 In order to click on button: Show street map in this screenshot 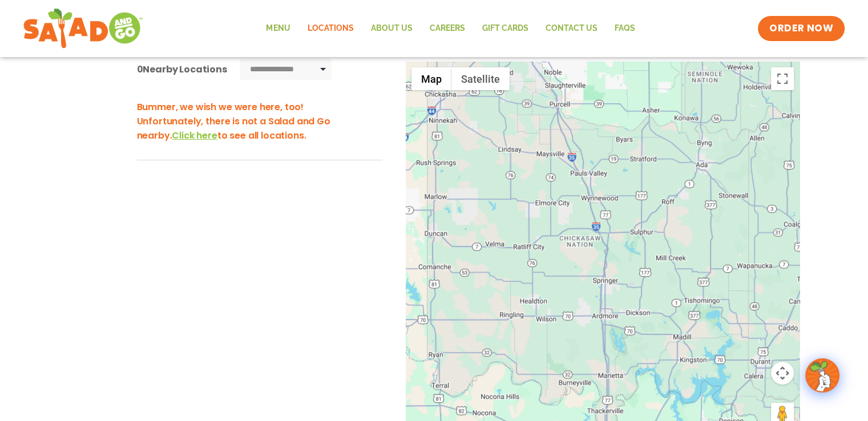, I will do `click(432, 79)`.